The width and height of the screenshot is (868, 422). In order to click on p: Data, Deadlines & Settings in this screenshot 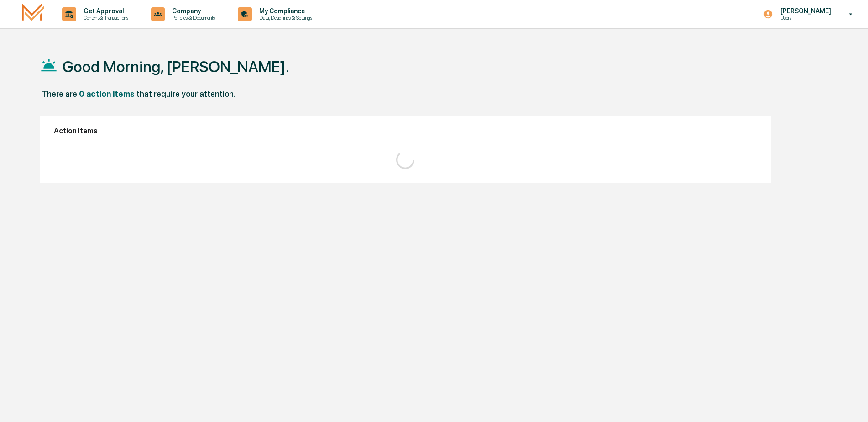, I will do `click(285, 18)`.